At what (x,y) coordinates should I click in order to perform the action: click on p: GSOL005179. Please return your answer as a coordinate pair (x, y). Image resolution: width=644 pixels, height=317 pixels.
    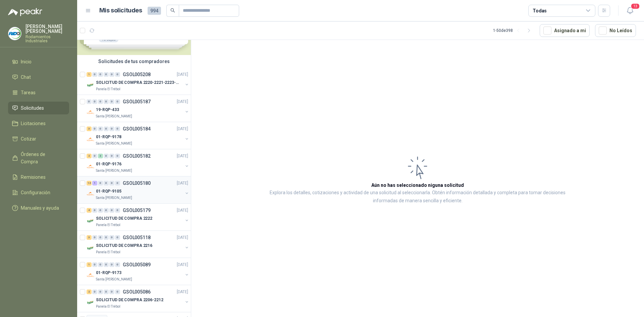
    Looking at the image, I should click on (136, 210).